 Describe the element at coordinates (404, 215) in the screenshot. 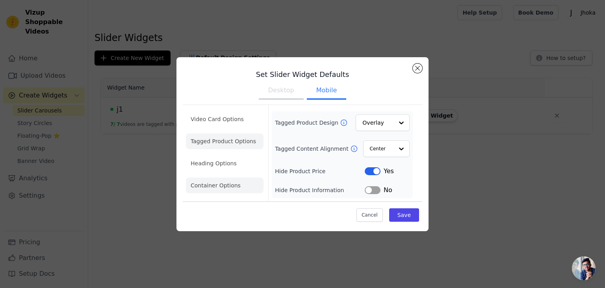

I see `button: Save` at that location.